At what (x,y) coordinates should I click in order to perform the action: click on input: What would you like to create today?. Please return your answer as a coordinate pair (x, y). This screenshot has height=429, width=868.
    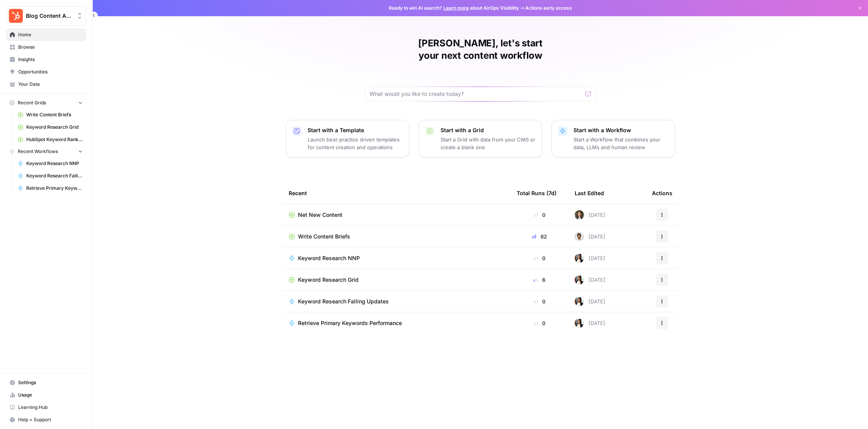
    Looking at the image, I should click on (476, 94).